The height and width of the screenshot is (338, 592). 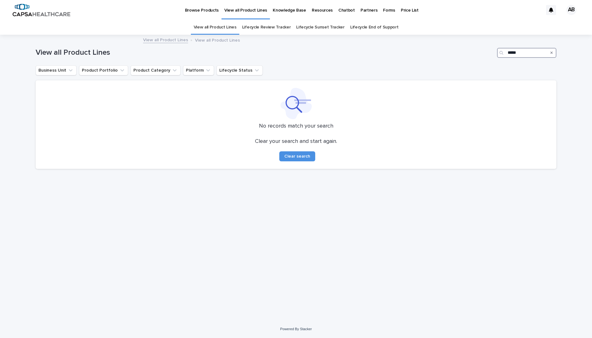 I want to click on button: Product Portfolio, so click(x=103, y=70).